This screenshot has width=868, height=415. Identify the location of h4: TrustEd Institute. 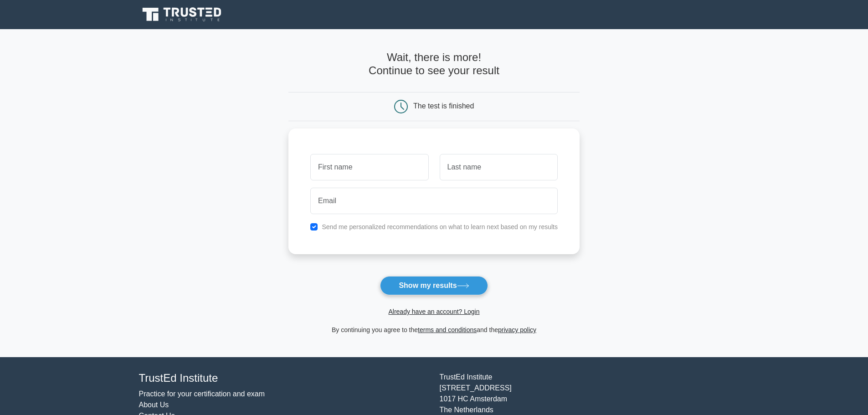
(284, 378).